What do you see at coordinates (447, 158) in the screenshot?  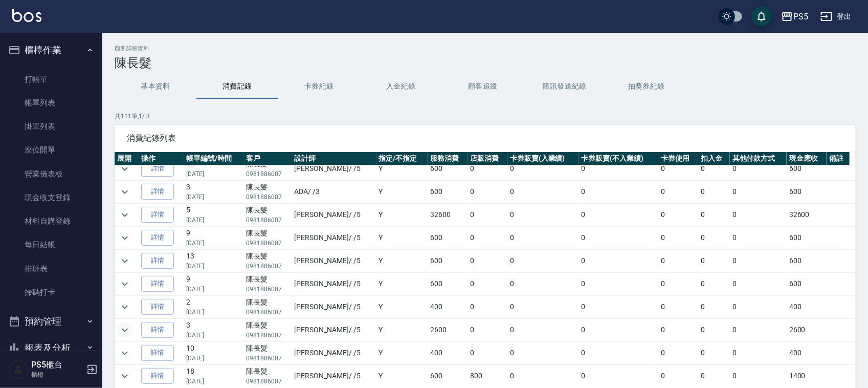 I see `th: 服務消費` at bounding box center [447, 158].